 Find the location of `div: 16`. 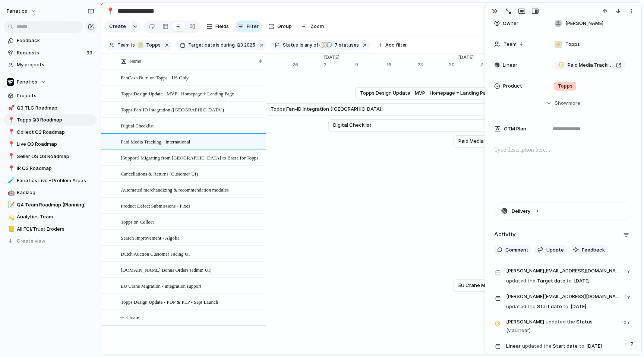

div: 16 is located at coordinates (402, 65).